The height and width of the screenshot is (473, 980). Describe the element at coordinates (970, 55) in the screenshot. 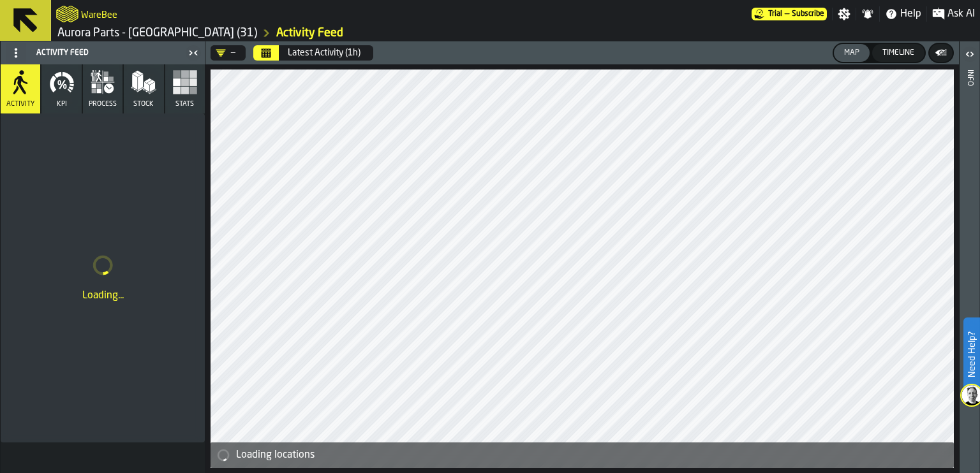

I see `label: button-toggle-Open` at that location.